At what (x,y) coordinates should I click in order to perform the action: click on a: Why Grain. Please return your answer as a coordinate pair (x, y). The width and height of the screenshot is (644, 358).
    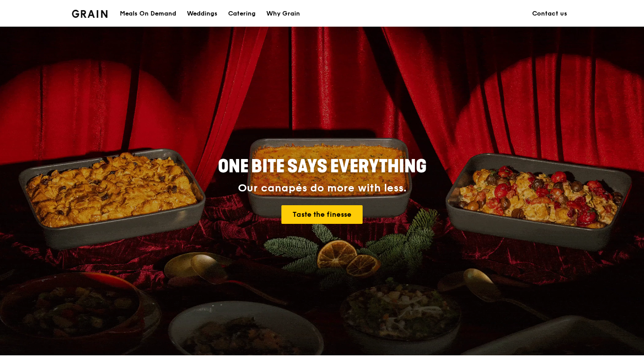
    Looking at the image, I should click on (283, 14).